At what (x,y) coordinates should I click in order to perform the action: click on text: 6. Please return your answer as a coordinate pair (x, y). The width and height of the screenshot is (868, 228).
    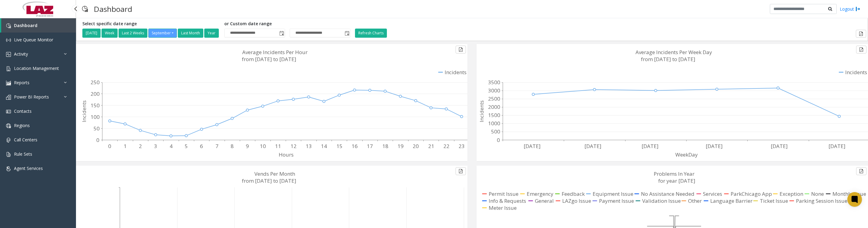
    Looking at the image, I should click on (202, 146).